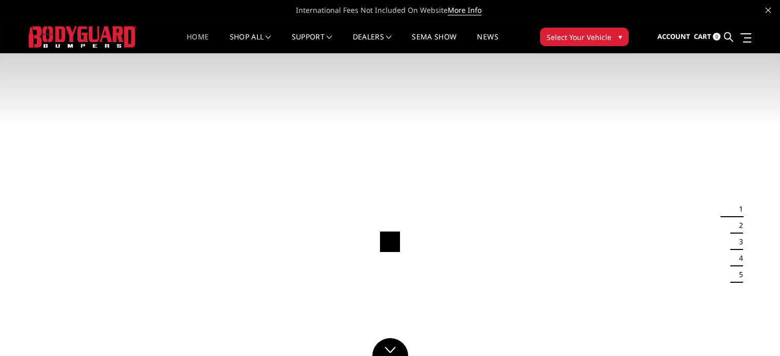  What do you see at coordinates (737, 258) in the screenshot?
I see `button: 4 of 5` at bounding box center [737, 258].